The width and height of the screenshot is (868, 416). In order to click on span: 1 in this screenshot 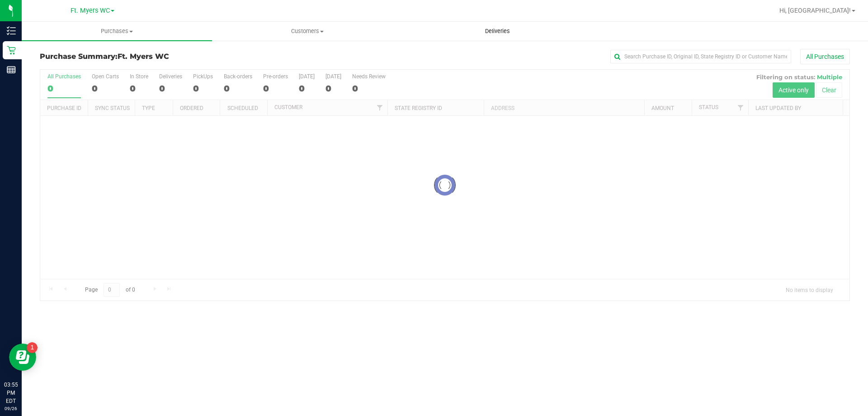, I will do `click(6, 5)`.